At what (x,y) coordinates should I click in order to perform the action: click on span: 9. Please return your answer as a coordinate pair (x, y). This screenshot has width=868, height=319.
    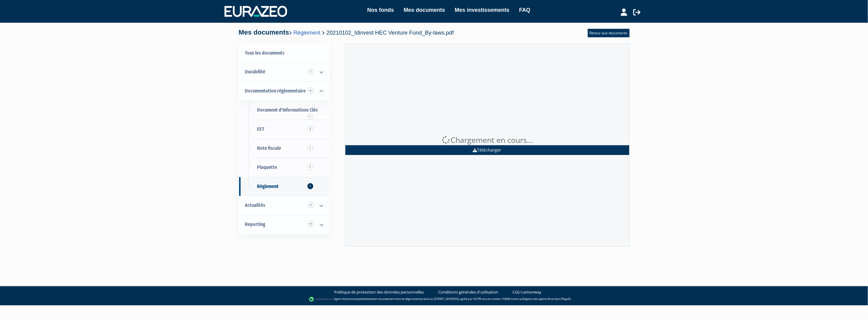
    Looking at the image, I should click on (311, 224).